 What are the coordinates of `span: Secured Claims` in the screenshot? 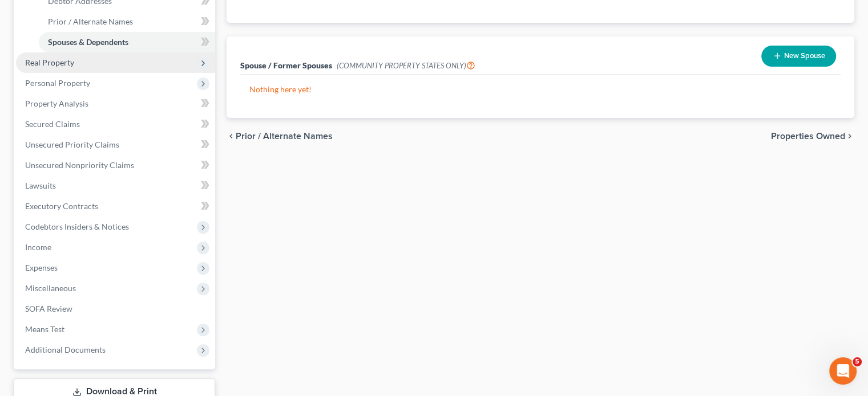 It's located at (53, 124).